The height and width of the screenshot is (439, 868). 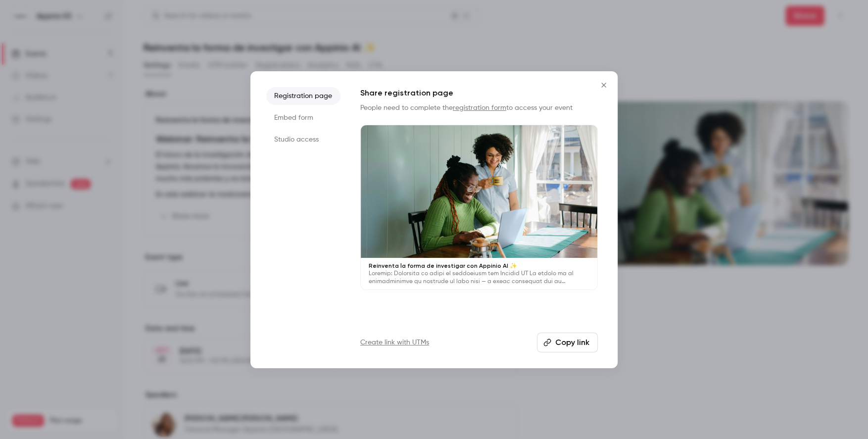 What do you see at coordinates (303, 140) in the screenshot?
I see `li: Studio access` at bounding box center [303, 140].